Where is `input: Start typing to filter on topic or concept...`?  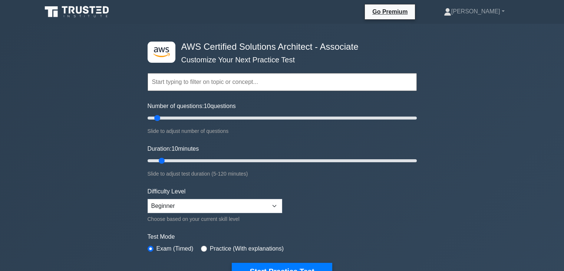 input: Start typing to filter on topic or concept... is located at coordinates (282, 82).